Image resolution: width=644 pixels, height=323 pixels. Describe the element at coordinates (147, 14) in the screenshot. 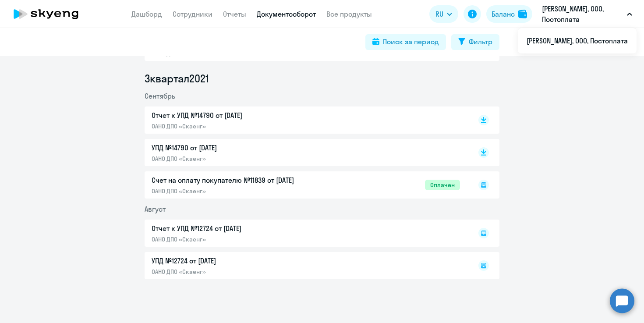

I see `a: Дашборд` at that location.